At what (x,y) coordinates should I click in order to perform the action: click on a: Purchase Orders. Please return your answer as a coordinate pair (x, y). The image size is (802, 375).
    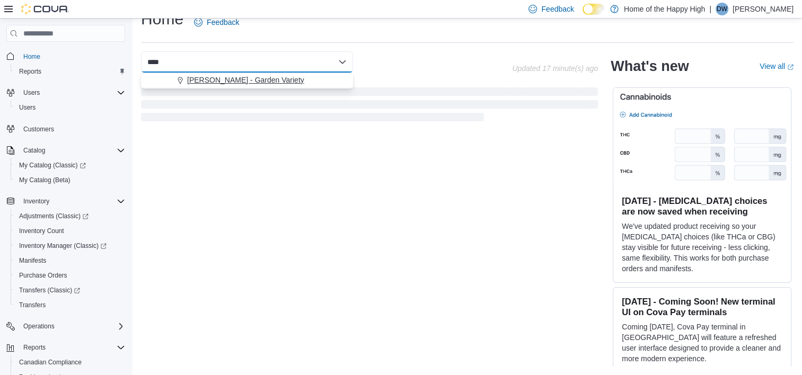
    Looking at the image, I should click on (43, 276).